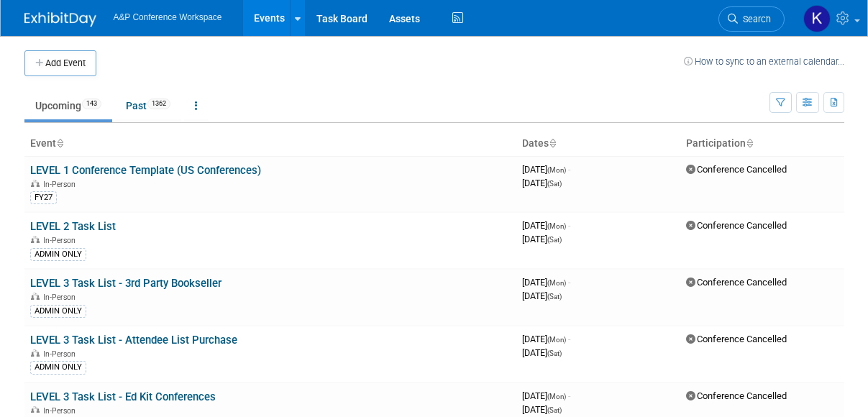  I want to click on a: LEVEL 3 Task List - Ed Kit Conferences, so click(123, 397).